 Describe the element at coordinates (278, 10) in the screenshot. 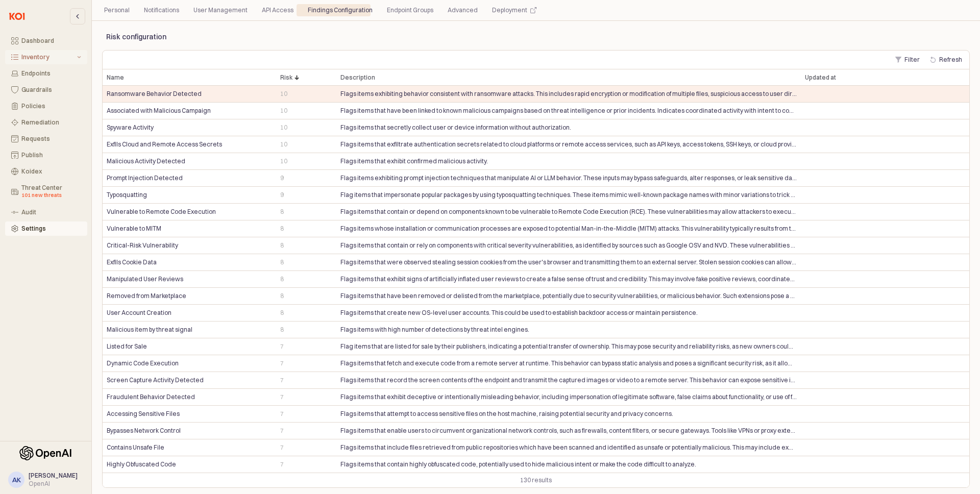

I see `div: API Access` at that location.